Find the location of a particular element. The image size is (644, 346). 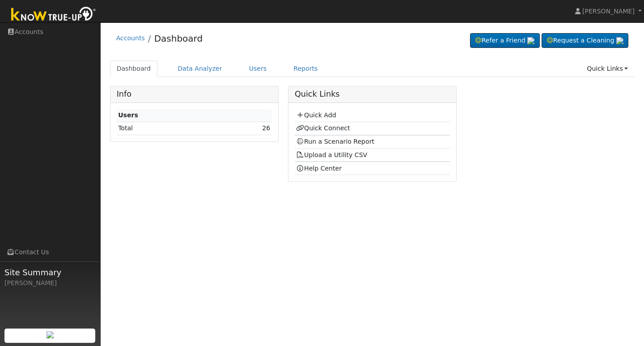

a: Quick Links is located at coordinates (607, 69).